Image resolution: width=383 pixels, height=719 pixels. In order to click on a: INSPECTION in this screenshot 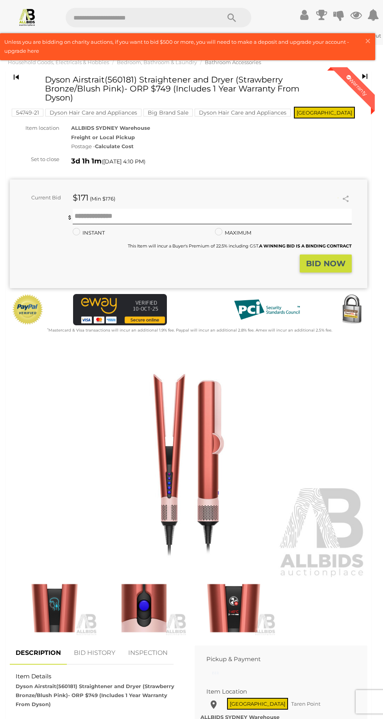, I will do `click(148, 653)`.